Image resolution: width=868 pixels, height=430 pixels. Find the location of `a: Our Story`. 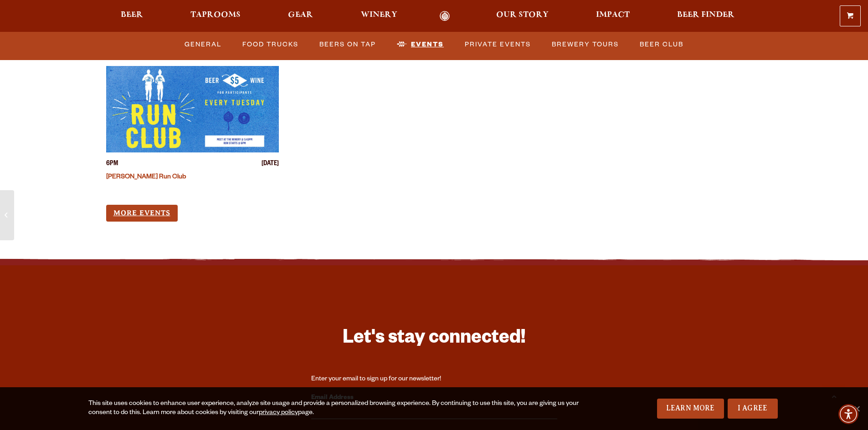

a: Our Story is located at coordinates (522, 16).